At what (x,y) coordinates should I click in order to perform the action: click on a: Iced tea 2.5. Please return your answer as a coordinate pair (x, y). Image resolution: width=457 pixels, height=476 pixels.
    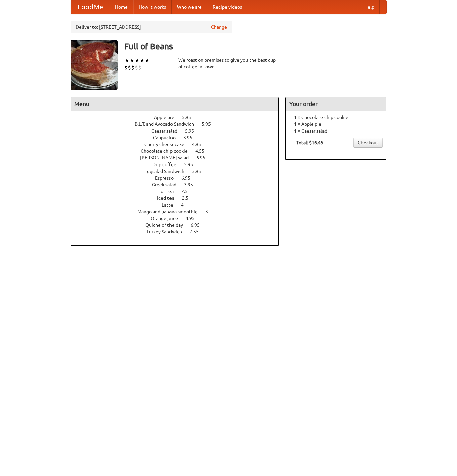
    Looking at the image, I should click on (179, 198).